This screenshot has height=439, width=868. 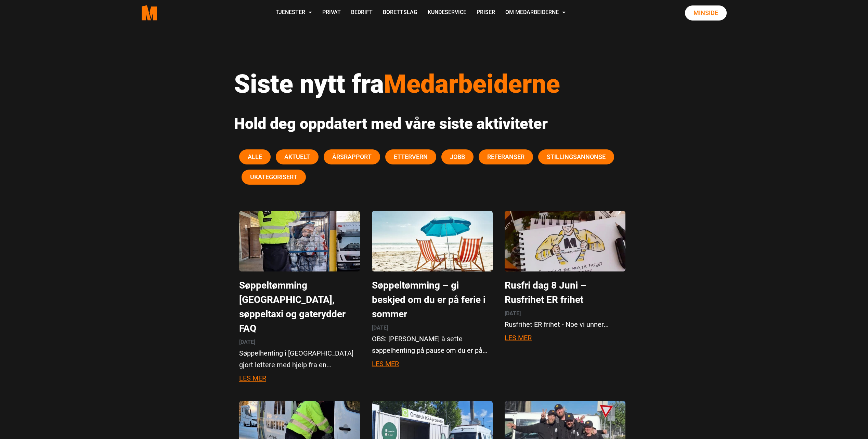 I want to click on button: Alle, so click(x=255, y=157).